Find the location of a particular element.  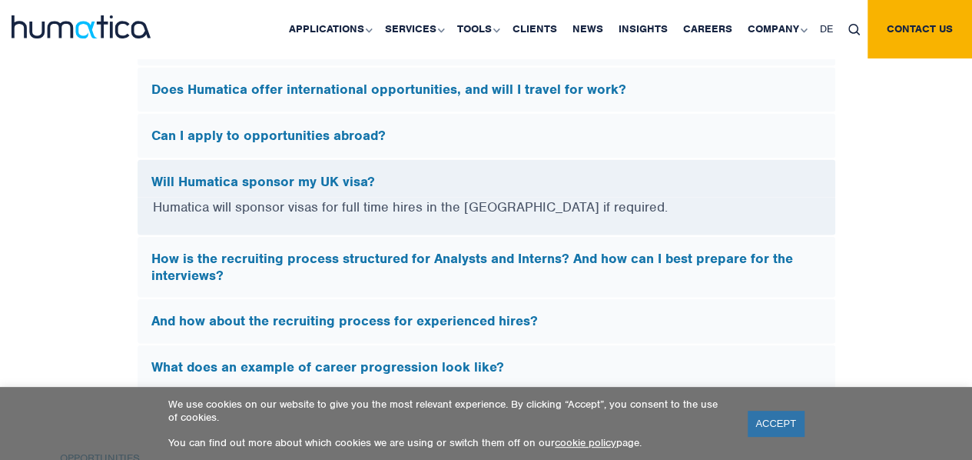

h5: Can I apply to opportunities abroad? is located at coordinates (487, 136).